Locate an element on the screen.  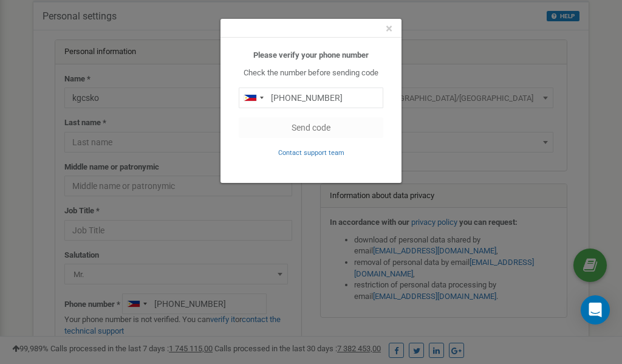
div: Telephone country code is located at coordinates (253, 98).